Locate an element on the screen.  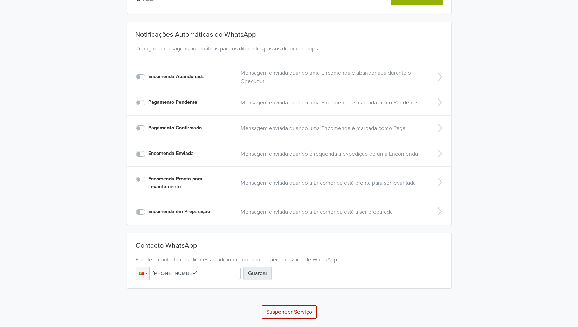
p: Mensagem enviada quando uma Encomenda é abandonada durante o Checkout is located at coordinates (333, 77).